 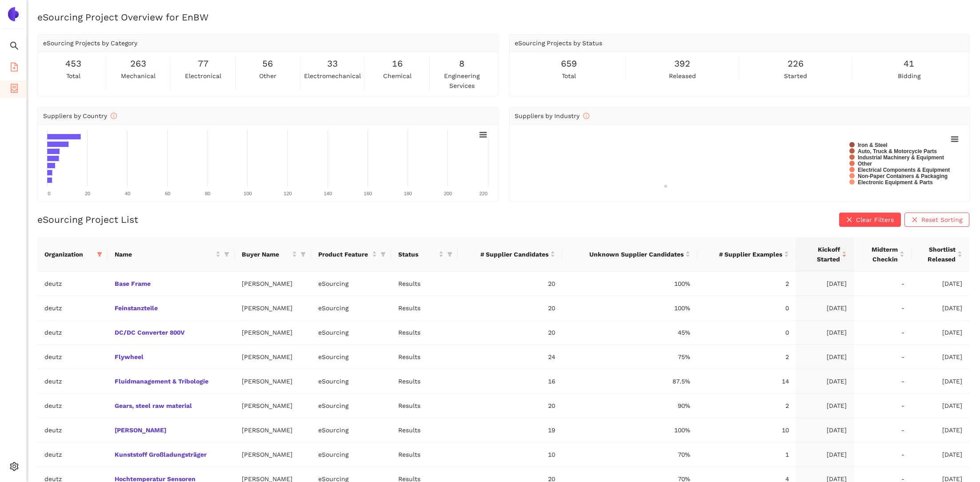 I want to click on text: Iron & Steel, so click(x=872, y=145).